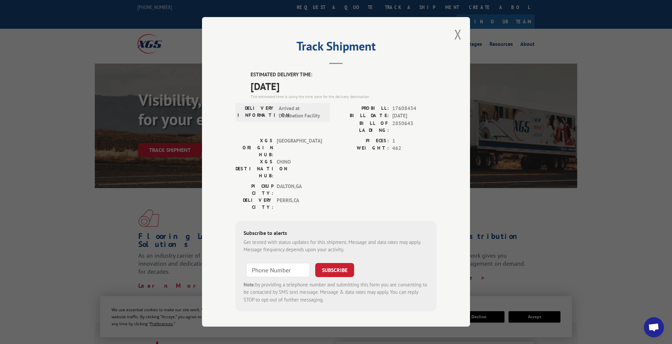  What do you see at coordinates (256, 112) in the screenshot?
I see `label: DELIVERY INFORMATION:` at bounding box center [256, 112].